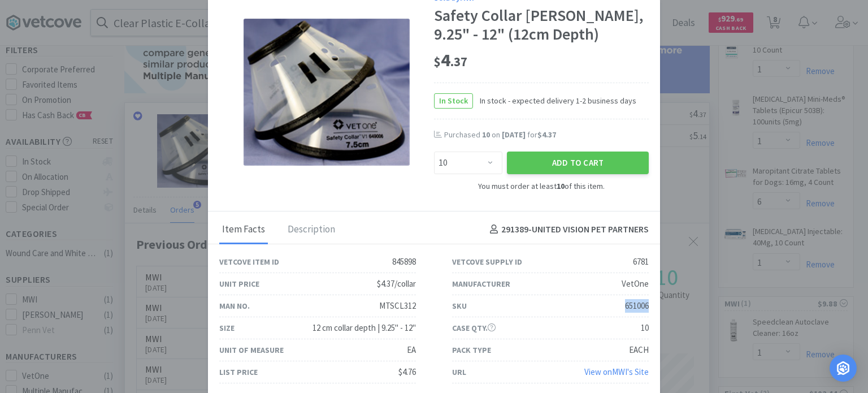  What do you see at coordinates (453, 100) in the screenshot?
I see `span: In Stock` at bounding box center [453, 100].